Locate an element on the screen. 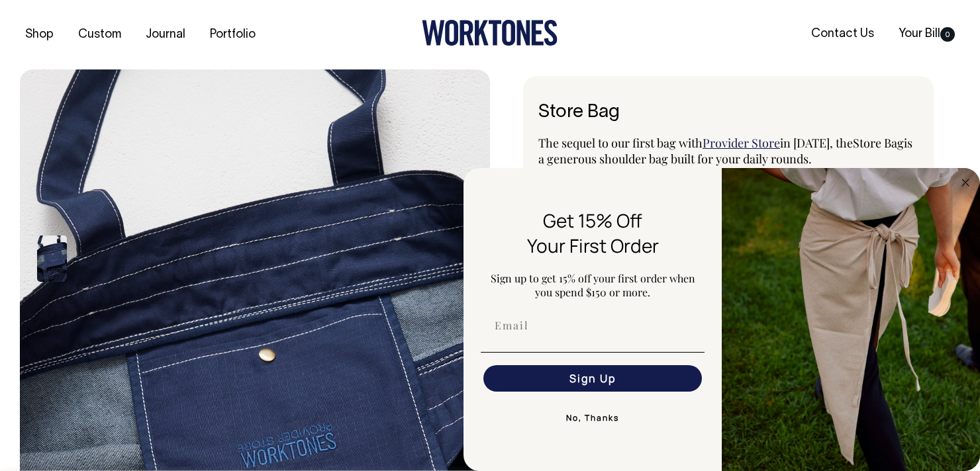 This screenshot has height=471, width=980. a: Journal is located at coordinates (165, 34).